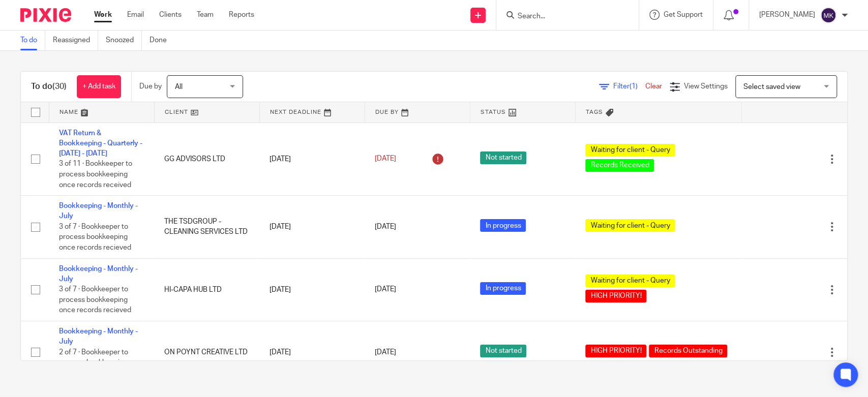  Describe the element at coordinates (205, 15) in the screenshot. I see `a: Team` at that location.